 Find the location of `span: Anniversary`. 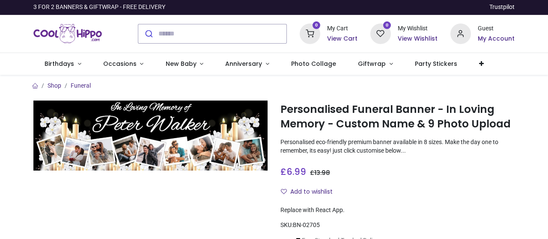

span: Anniversary is located at coordinates (244, 64).